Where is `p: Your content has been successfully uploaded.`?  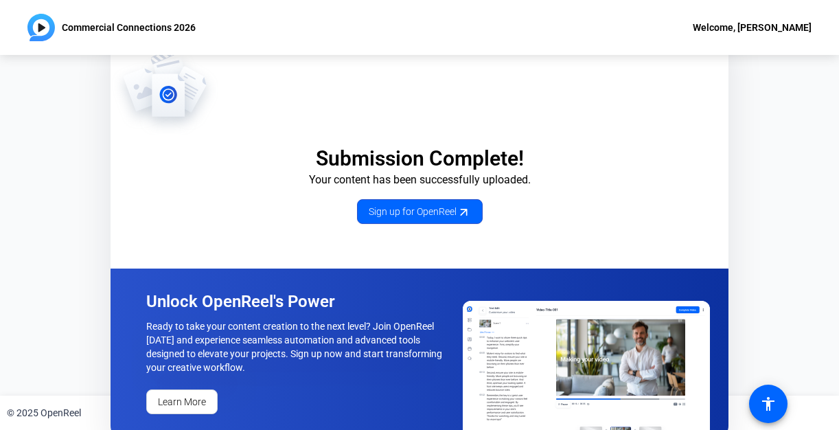
p: Your content has been successfully uploaded. is located at coordinates (419, 180).